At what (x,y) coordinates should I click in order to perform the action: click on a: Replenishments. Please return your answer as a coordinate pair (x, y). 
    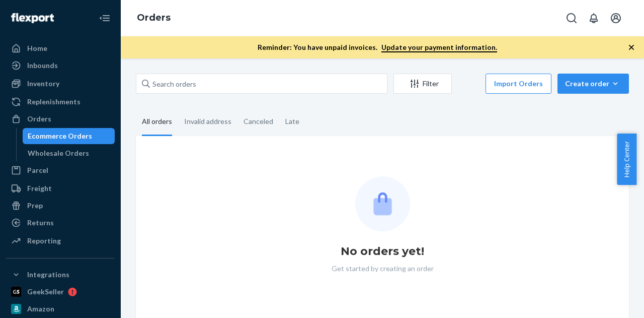
    Looking at the image, I should click on (60, 102).